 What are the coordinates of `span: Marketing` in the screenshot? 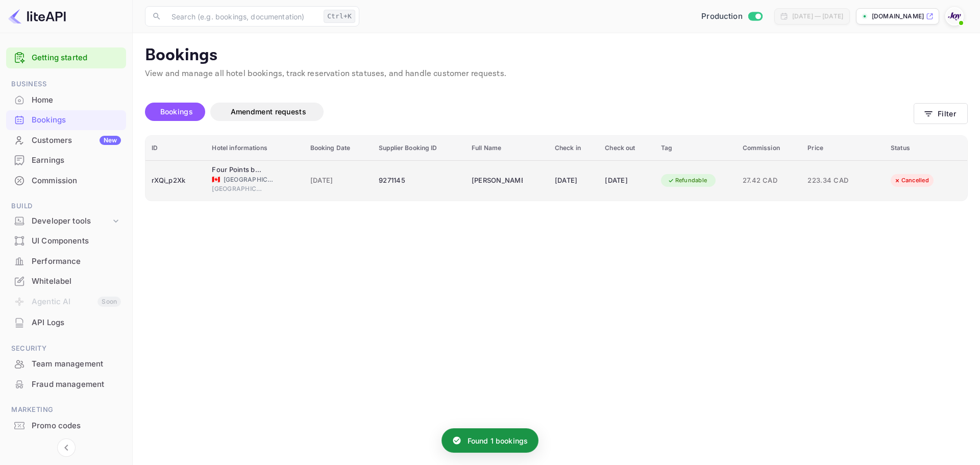 It's located at (66, 410).